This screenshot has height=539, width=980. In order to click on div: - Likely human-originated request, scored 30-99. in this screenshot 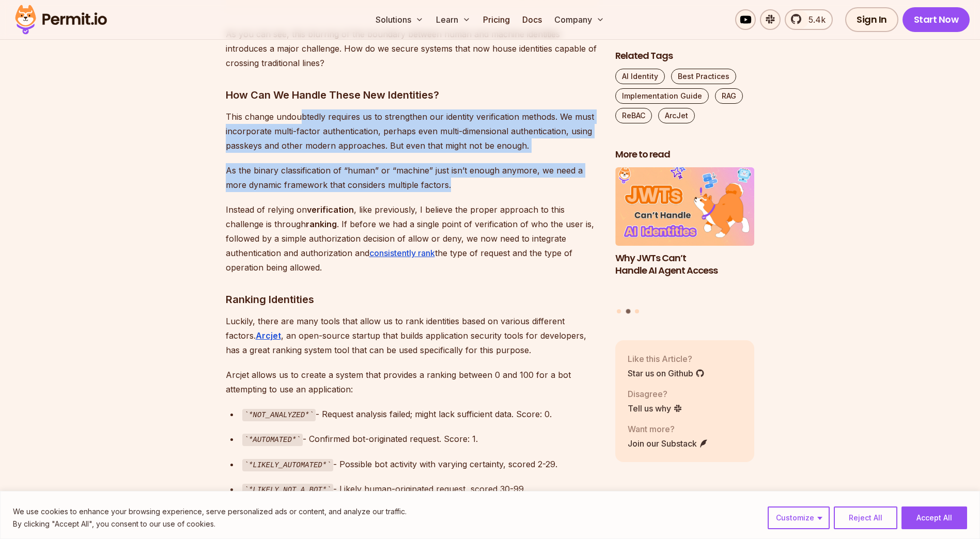, I will do `click(420, 489)`.